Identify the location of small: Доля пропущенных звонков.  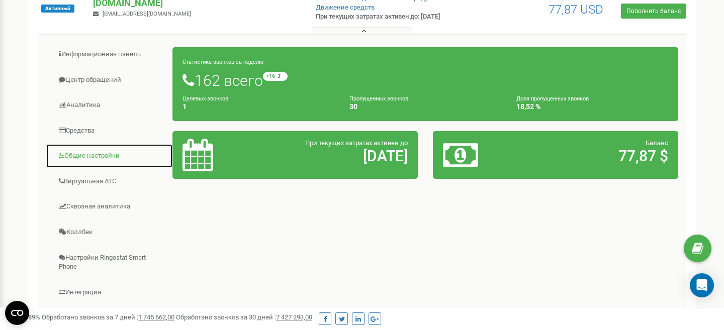
(552, 98).